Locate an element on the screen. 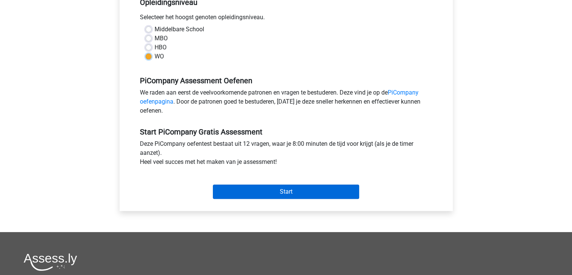 The height and width of the screenshot is (275, 572). h5: Start PiCompany Gratis Assessment is located at coordinates (286, 132).